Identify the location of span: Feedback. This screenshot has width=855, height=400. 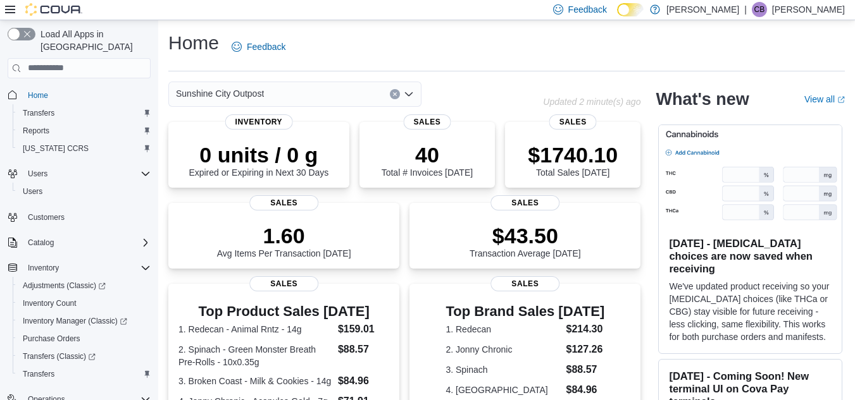
(266, 47).